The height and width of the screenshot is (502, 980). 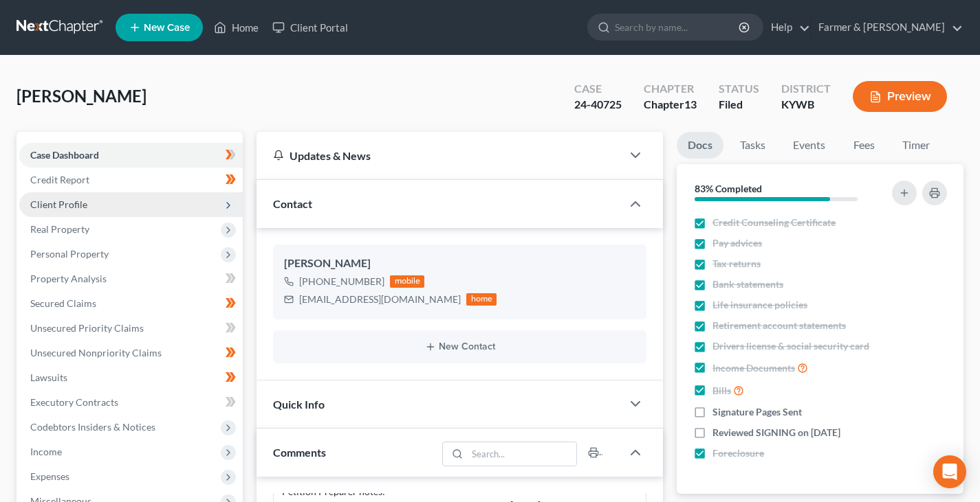 What do you see at coordinates (747, 284) in the screenshot?
I see `span: Bank statements` at bounding box center [747, 284].